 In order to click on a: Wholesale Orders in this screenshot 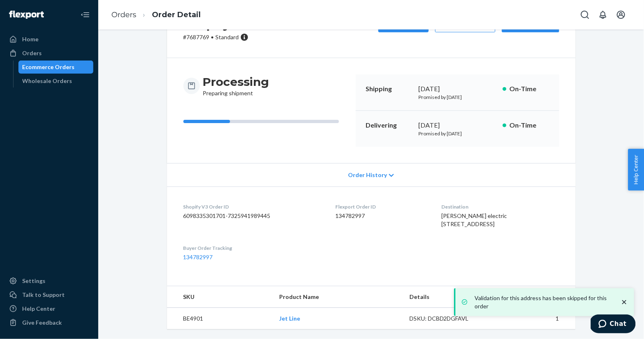, I will do `click(56, 81)`.